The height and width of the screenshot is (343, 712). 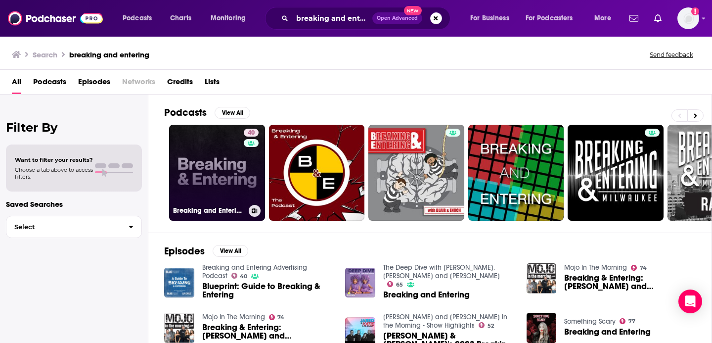 What do you see at coordinates (181, 18) in the screenshot?
I see `a: Charts` at bounding box center [181, 18].